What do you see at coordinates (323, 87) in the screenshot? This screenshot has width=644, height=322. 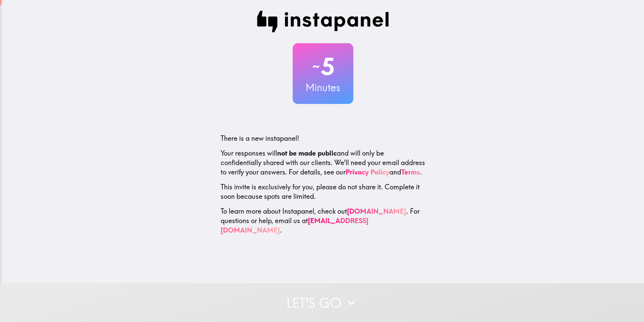 I see `h3: Minutes` at bounding box center [323, 87].